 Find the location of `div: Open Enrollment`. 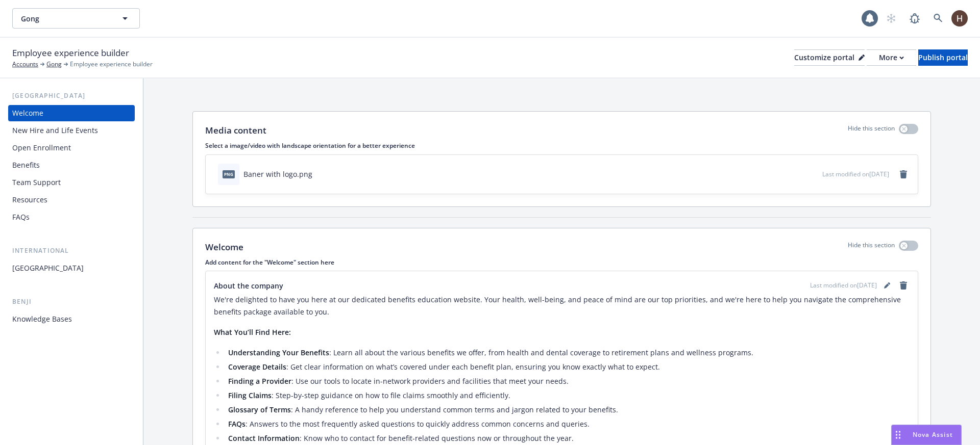

div: Open Enrollment is located at coordinates (41, 148).